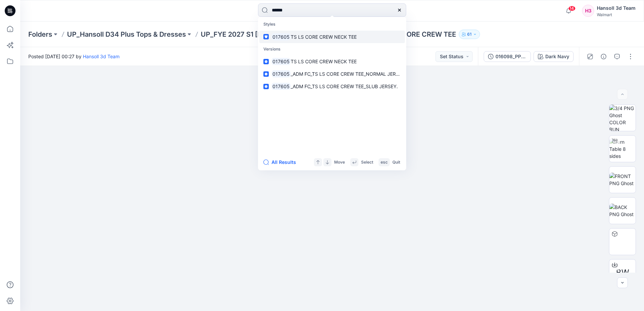 This screenshot has width=644, height=311. Describe the element at coordinates (332, 25) in the screenshot. I see `p: Styles` at that location.